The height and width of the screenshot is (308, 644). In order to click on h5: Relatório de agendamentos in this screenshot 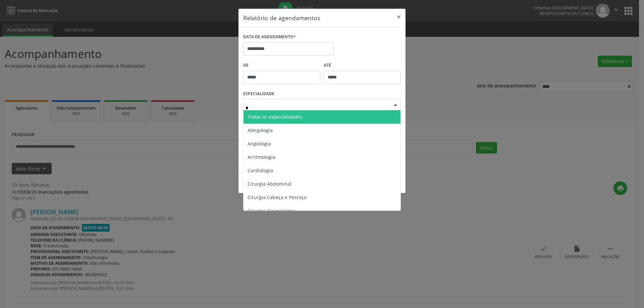, I will do `click(282, 18)`.